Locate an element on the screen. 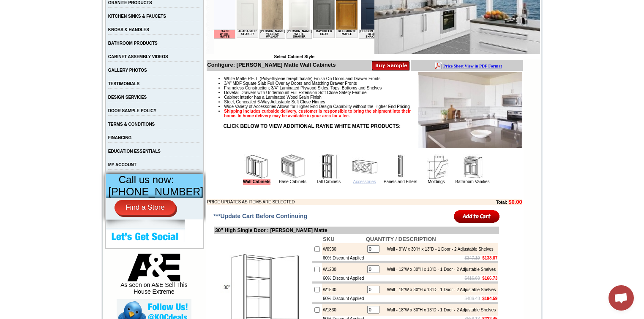  td: Alabaster Shaker is located at coordinates (34, 43).